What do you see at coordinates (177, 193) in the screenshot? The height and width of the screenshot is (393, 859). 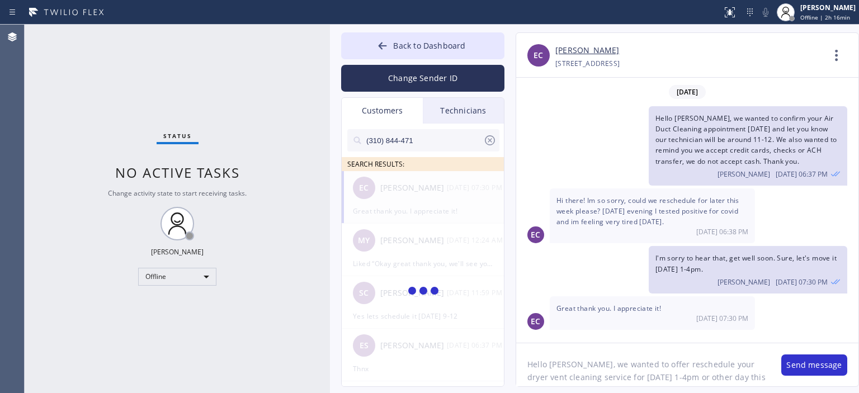 I see `span: Change activity state to start receiving tasks.` at bounding box center [177, 193].